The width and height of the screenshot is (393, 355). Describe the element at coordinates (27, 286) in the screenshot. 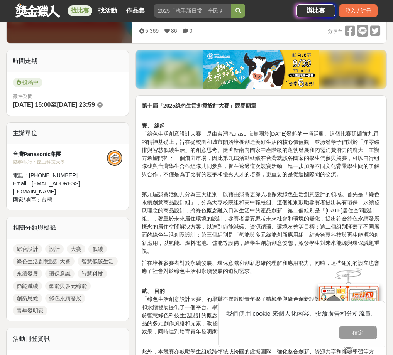

I see `a: 節能減碳` at that location.